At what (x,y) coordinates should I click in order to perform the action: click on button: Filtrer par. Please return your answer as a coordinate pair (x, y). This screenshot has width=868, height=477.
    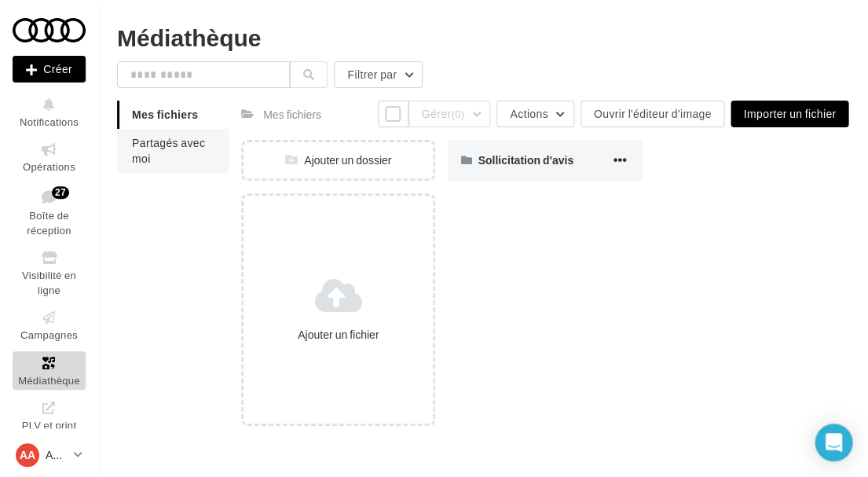
    Looking at the image, I should click on (378, 75).